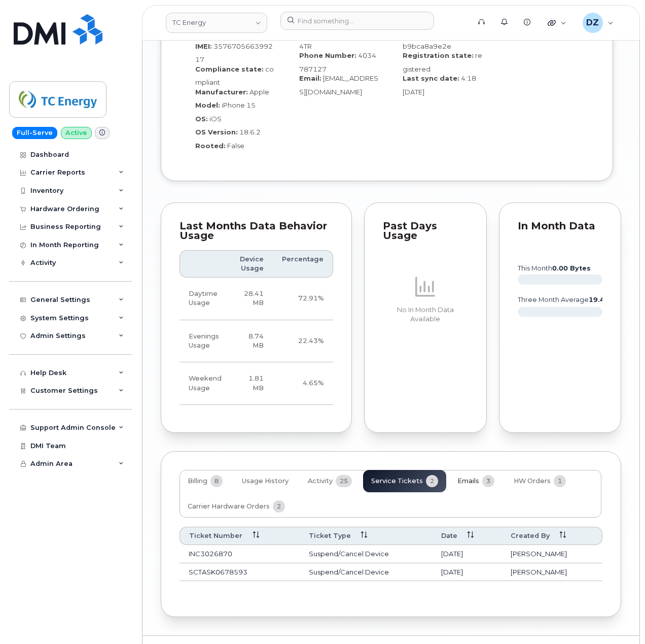 This screenshot has width=645, height=644. Describe the element at coordinates (215, 536) in the screenshot. I see `span: Ticket Number` at that location.